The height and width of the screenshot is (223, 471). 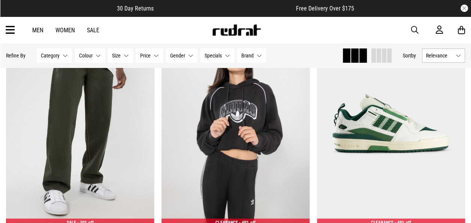 I want to click on button: Relevance, so click(x=443, y=55).